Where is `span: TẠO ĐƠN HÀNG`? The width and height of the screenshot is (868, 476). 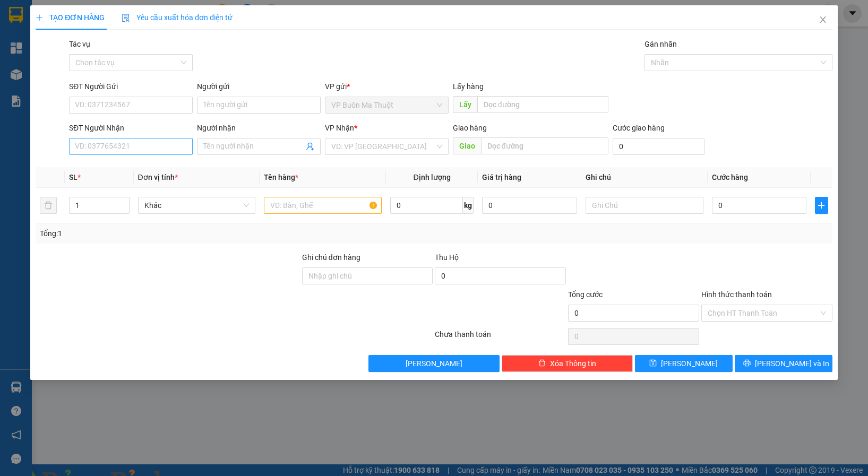 span: TẠO ĐƠN HÀNG is located at coordinates (70, 17).